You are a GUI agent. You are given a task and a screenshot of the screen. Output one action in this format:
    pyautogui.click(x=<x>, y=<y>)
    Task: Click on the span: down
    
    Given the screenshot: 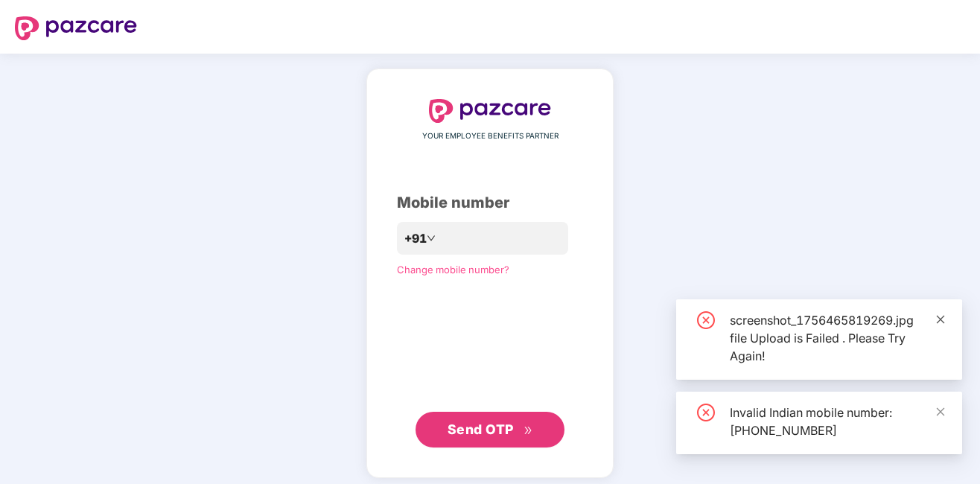 What is the action you would take?
    pyautogui.click(x=431, y=238)
    